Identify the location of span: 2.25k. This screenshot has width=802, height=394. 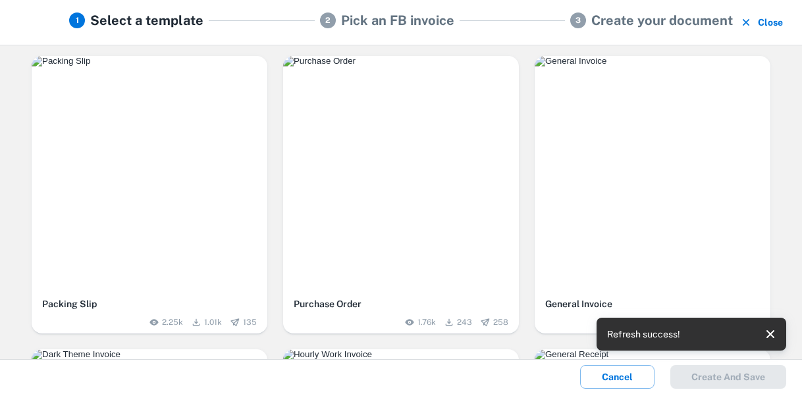
(173, 323).